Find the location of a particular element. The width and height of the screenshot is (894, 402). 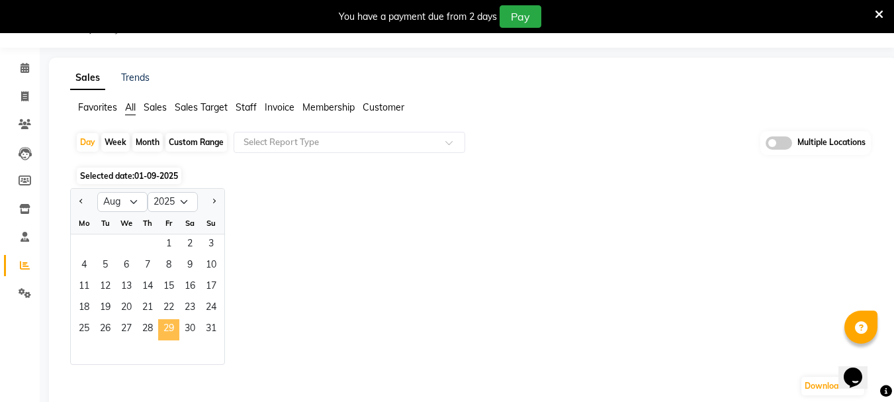

a: Trends is located at coordinates (135, 77).